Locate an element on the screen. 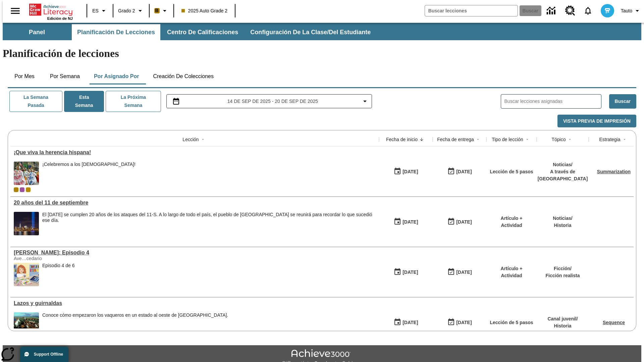  p: Canal juvenil / is located at coordinates (563, 318).